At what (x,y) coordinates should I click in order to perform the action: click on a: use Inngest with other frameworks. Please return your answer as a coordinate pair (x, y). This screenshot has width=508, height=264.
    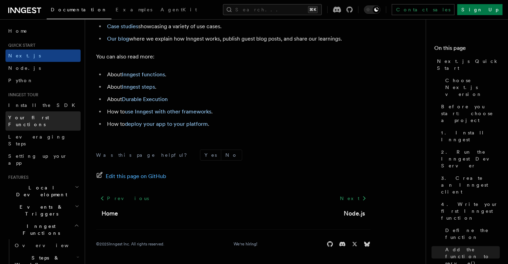
    Looking at the image, I should click on (168, 111).